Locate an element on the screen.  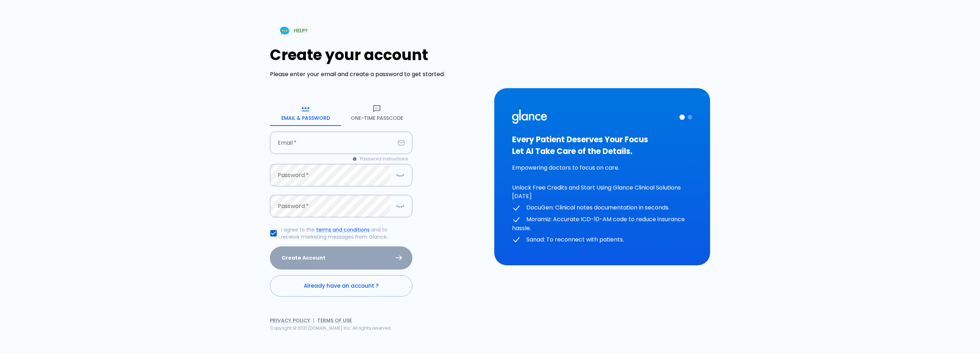
p: Moramiz: Accurate ICD-10-AM code to reduce insurance hassle. is located at coordinates (603, 224).